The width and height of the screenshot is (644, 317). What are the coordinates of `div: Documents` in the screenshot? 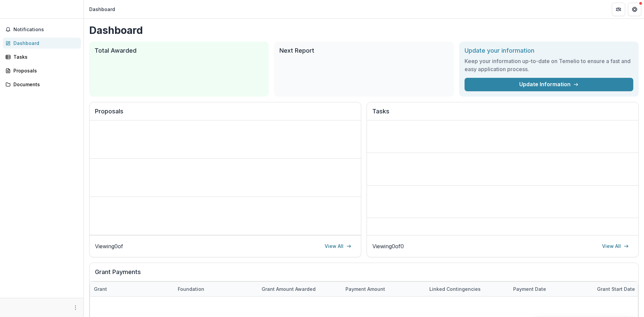 It's located at (44, 84).